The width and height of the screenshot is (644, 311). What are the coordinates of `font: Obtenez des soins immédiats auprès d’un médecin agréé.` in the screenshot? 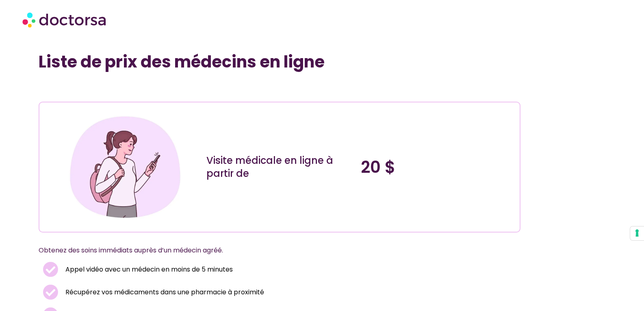 It's located at (131, 250).